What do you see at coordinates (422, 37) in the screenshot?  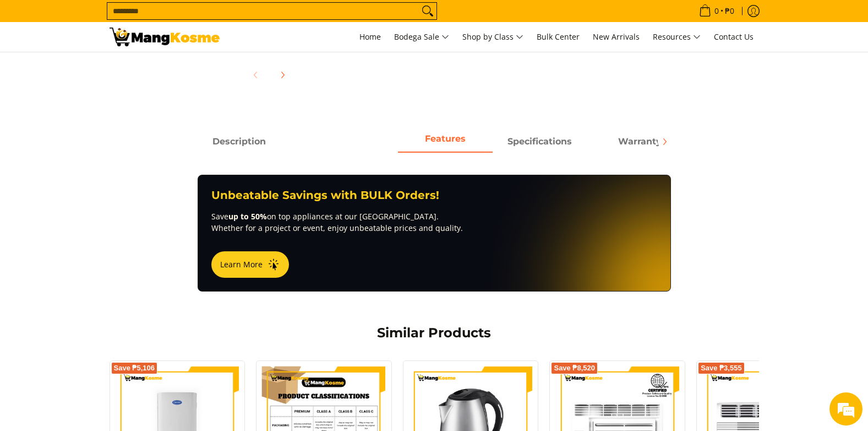 I see `span: Bodega Sale` at bounding box center [422, 37].